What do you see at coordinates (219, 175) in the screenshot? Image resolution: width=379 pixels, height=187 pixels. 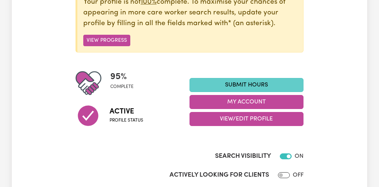 I see `label: Actively Looking for Clients` at bounding box center [219, 175].